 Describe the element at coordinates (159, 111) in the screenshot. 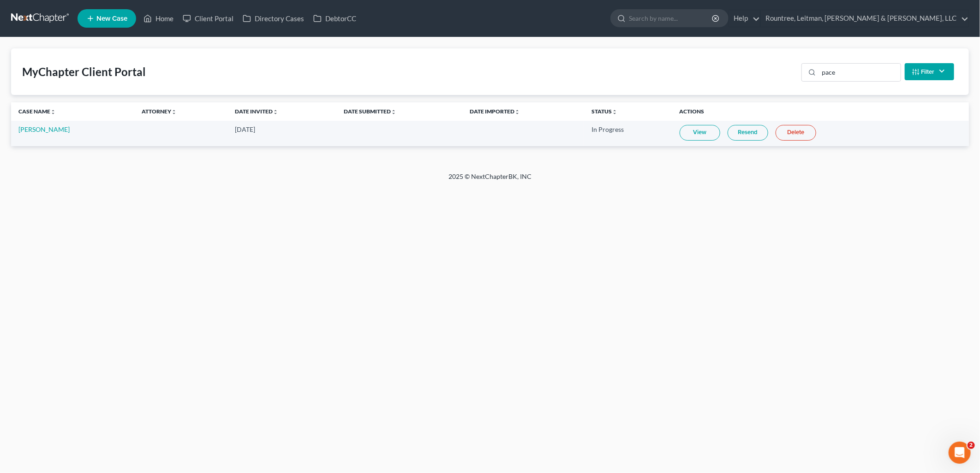

I see `a: Attorneyunfold_more` at that location.